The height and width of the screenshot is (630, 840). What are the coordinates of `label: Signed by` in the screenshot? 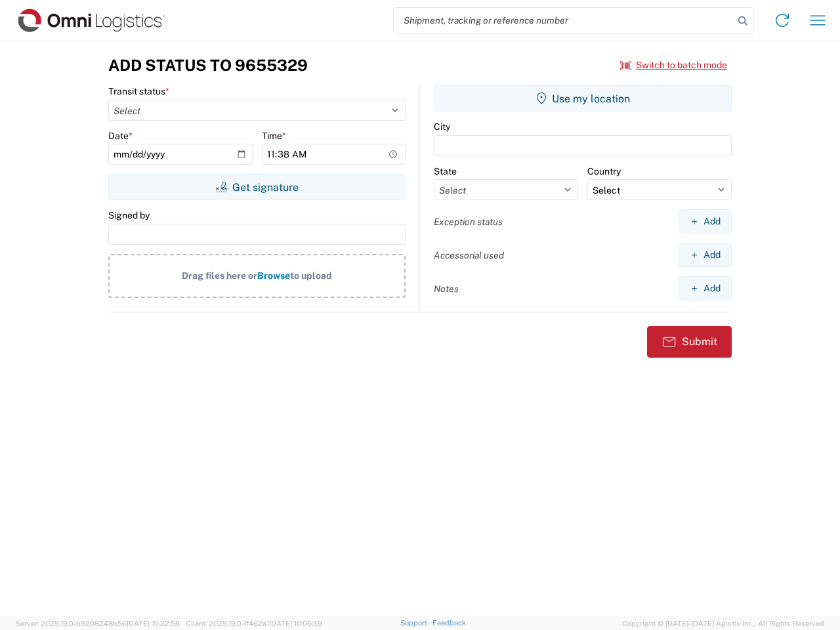 It's located at (129, 216).